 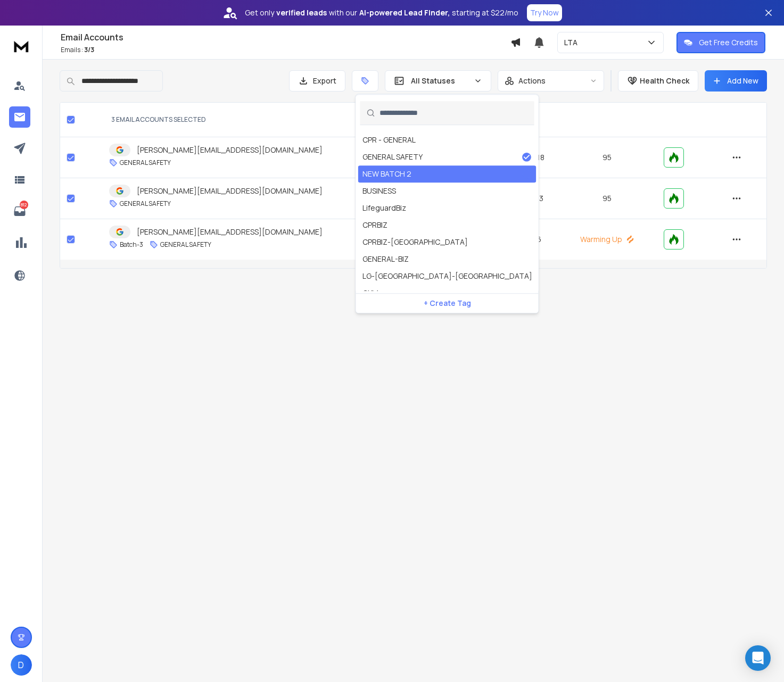 What do you see at coordinates (544, 13) in the screenshot?
I see `button: Try Now` at bounding box center [544, 13].